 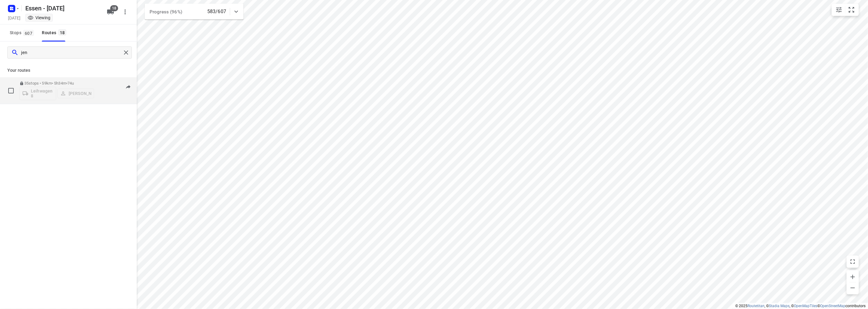 What do you see at coordinates (22, 33) in the screenshot?
I see `span: Stops` at bounding box center [22, 33].